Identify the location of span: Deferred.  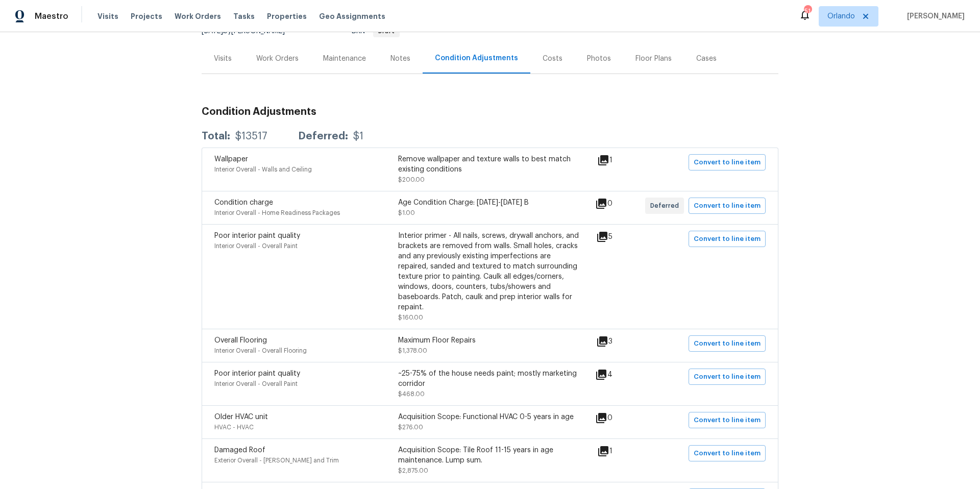
(667, 206).